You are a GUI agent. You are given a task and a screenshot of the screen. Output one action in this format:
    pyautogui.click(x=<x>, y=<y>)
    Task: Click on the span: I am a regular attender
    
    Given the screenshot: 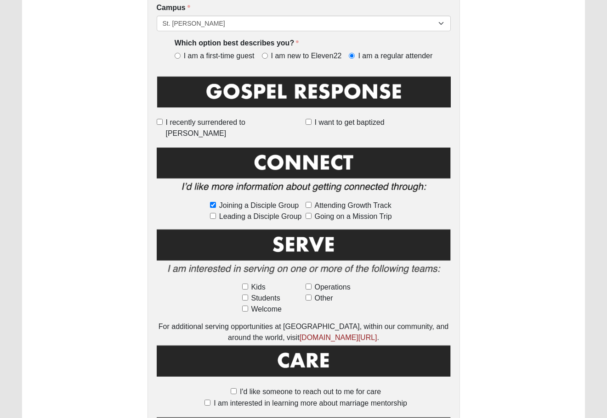 What is the action you would take?
    pyautogui.click(x=395, y=56)
    